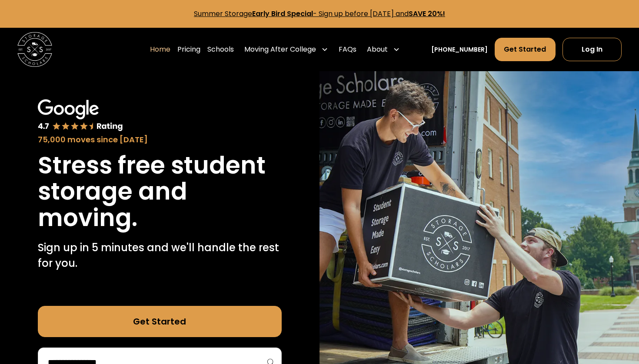  What do you see at coordinates (220, 50) in the screenshot?
I see `a: Schools` at bounding box center [220, 50].